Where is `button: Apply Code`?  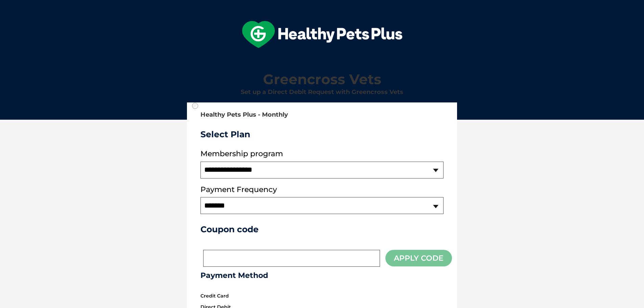
button: Apply Code is located at coordinates (419, 258).